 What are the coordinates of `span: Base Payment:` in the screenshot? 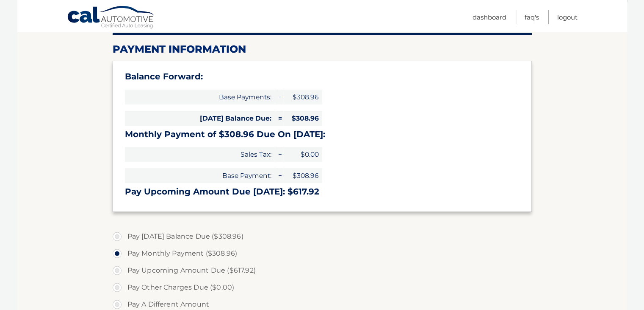 It's located at (200, 175).